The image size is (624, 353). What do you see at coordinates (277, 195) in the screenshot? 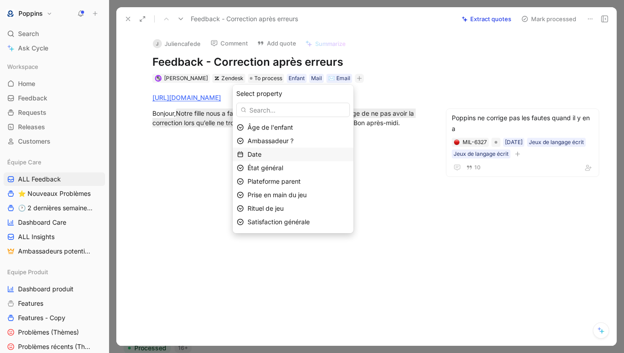
I see `span: Prise en main du jeu` at bounding box center [277, 195].